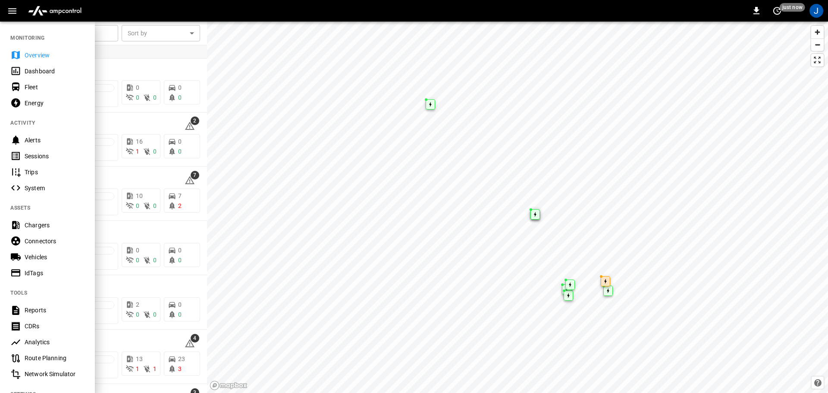 The width and height of the screenshot is (828, 393). I want to click on div: Dashboard, so click(54, 71).